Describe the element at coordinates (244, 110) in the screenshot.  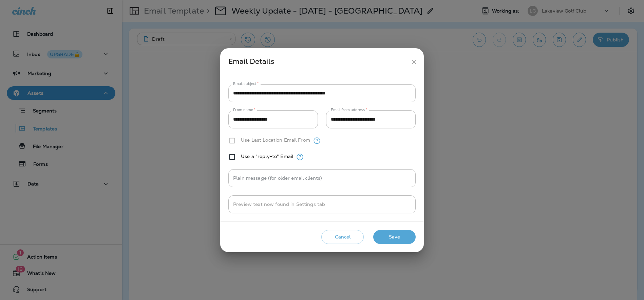
I see `label: From name` at that location.